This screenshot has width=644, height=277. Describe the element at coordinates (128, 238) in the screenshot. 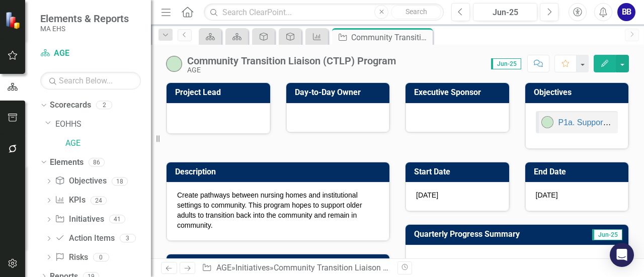

I see `div: 3` at that location.